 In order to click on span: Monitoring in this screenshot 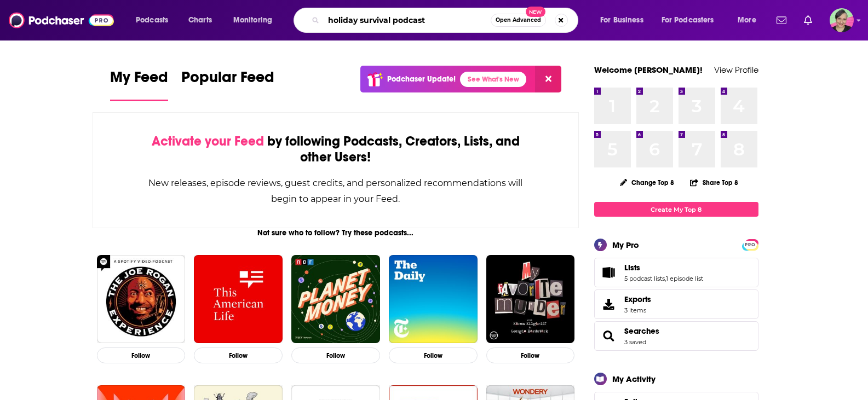, I will do `click(252, 20)`.